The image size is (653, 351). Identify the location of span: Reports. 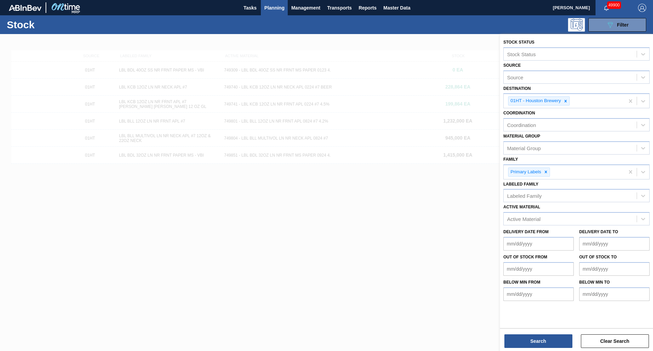
(367, 8).